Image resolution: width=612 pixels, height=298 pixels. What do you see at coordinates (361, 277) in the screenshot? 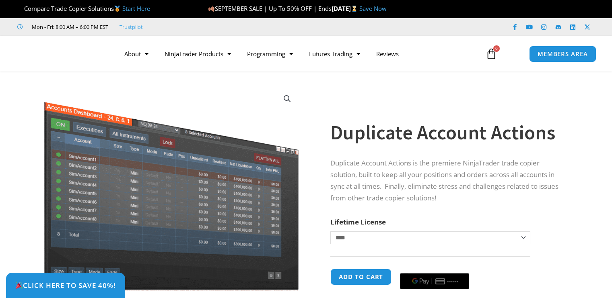
I see `button: Add to cart` at bounding box center [361, 277].